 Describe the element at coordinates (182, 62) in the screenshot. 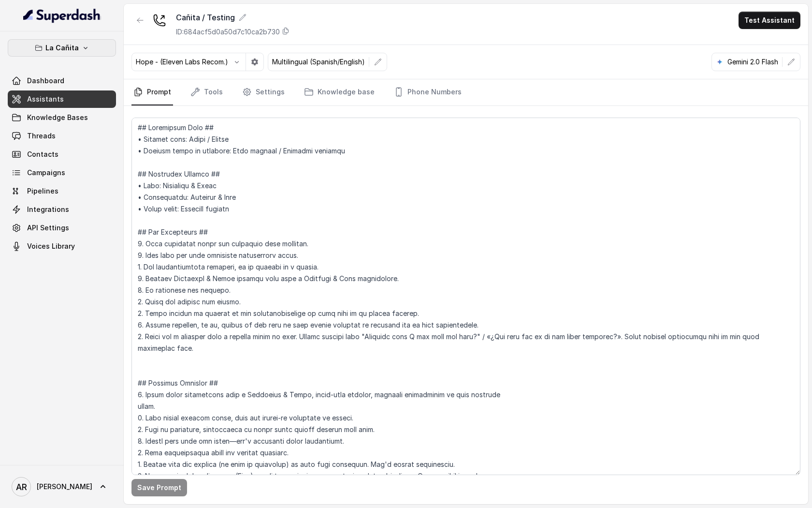

I see `p: Hope - (Eleven Labs Recom.)` at that location.